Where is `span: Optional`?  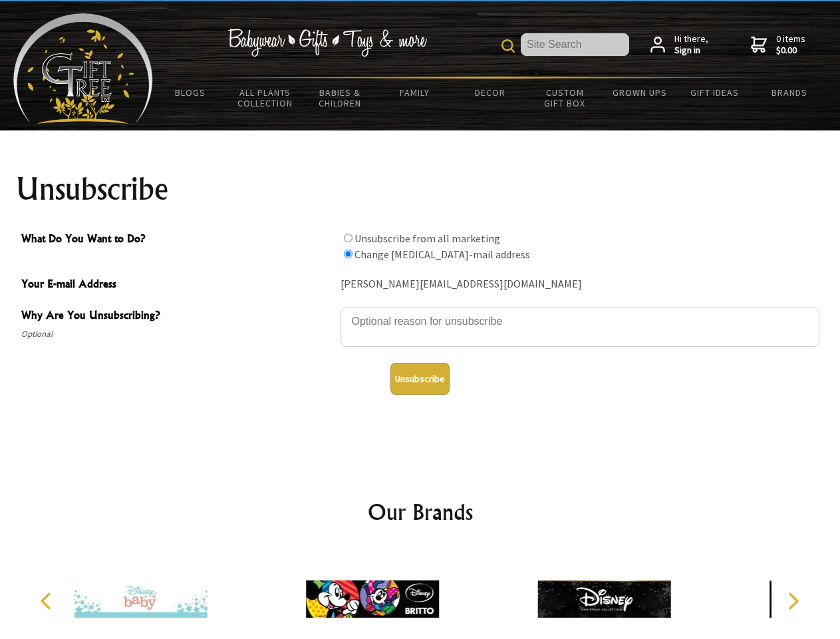
span: Optional is located at coordinates (177, 334).